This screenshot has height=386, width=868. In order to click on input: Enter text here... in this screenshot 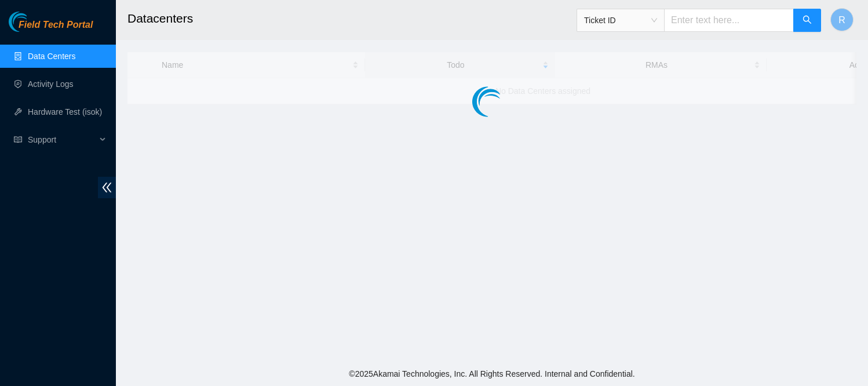, I will do `click(729, 20)`.